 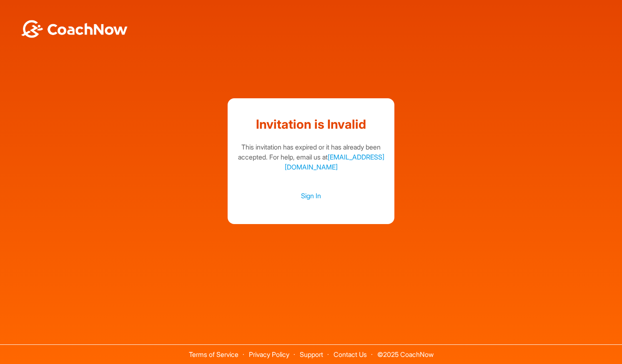 What do you see at coordinates (74, 29) in the screenshot?
I see `img: BwLJSsUCoWCh5upNqxVrqldRgqLPVwmV24tXu5FoVAoFEpwwqQ3VIfuoInZCoVCoTD4vwADAC3ZFMkVEQFDAAAAAElFTkSuQmCC` at bounding box center [74, 29].